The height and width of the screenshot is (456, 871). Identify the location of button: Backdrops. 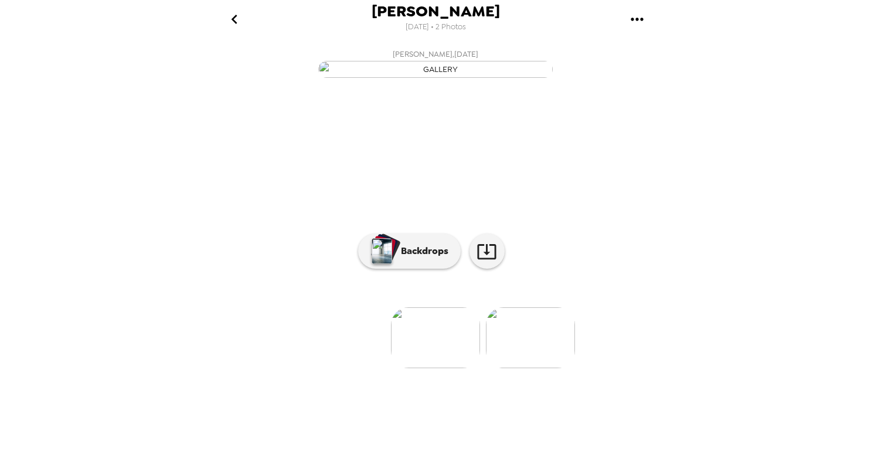
(409, 251).